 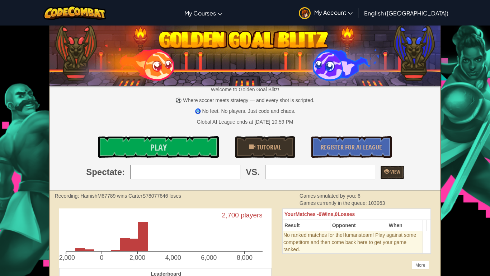 What do you see at coordinates (118, 196) in the screenshot?
I see `strong: Recording: HamishM67789 wins CarterS78077646 loses` at bounding box center [118, 196].